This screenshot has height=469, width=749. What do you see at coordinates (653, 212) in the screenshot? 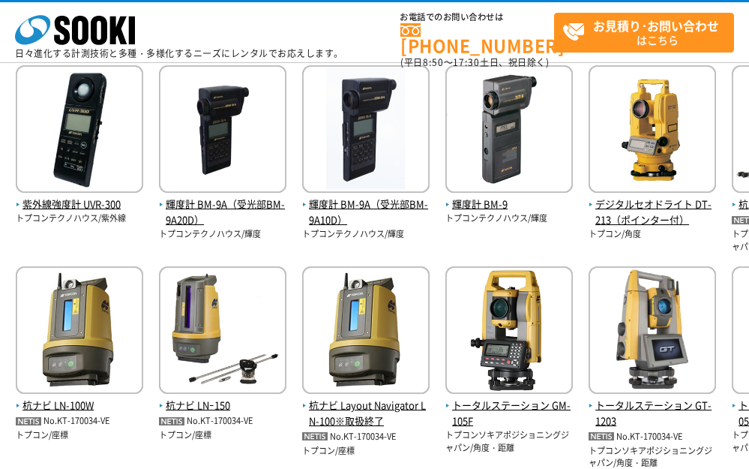
I see `span: デジタルセオドライト DT-213（ポインター付）` at bounding box center [653, 212].